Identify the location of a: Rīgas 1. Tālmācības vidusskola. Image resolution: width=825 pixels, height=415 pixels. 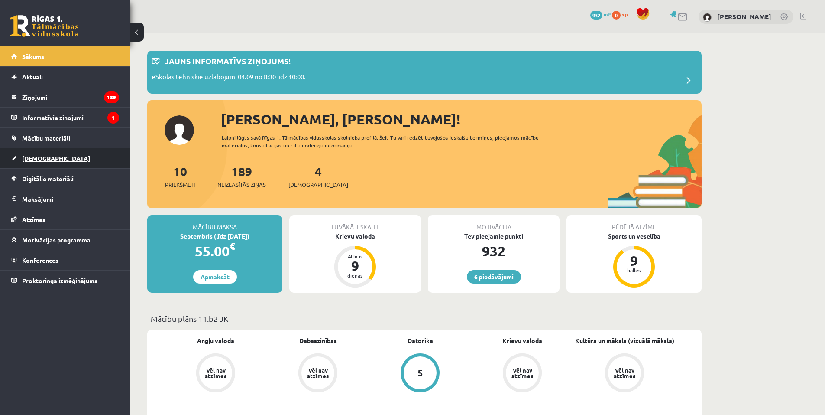
(44, 26).